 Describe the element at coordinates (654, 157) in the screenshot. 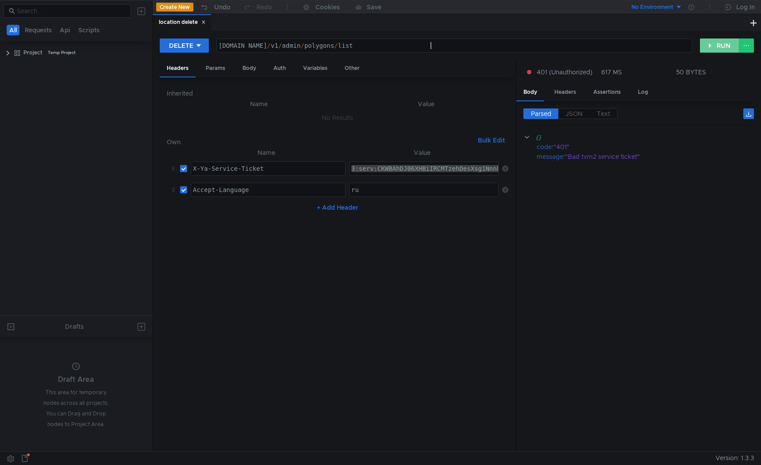

I see `div: "Bad tvm2 service ticket"` at that location.